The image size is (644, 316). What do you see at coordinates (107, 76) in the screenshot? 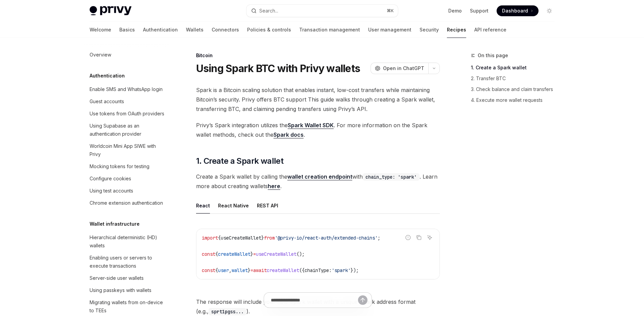
I see `h5: Authentication` at bounding box center [107, 76].